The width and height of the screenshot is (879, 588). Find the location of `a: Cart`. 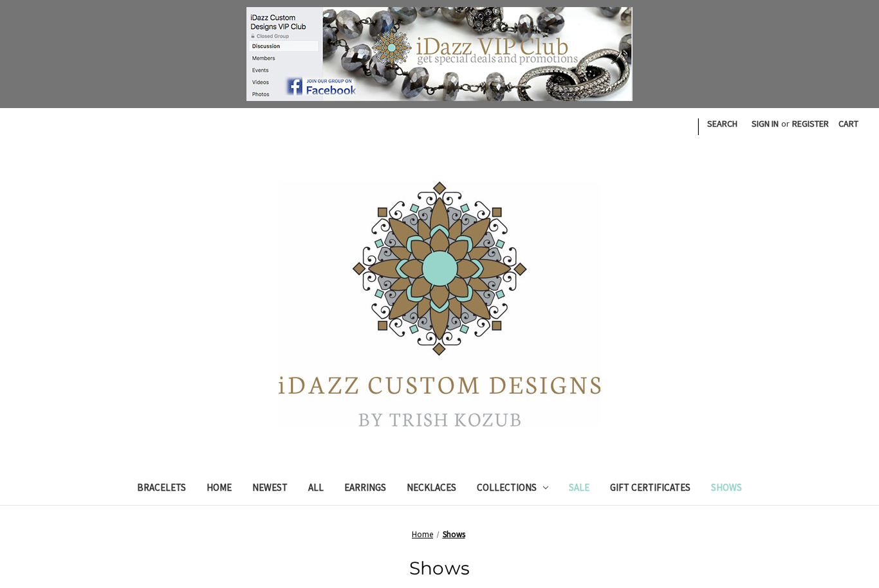

a: Cart is located at coordinates (849, 123).